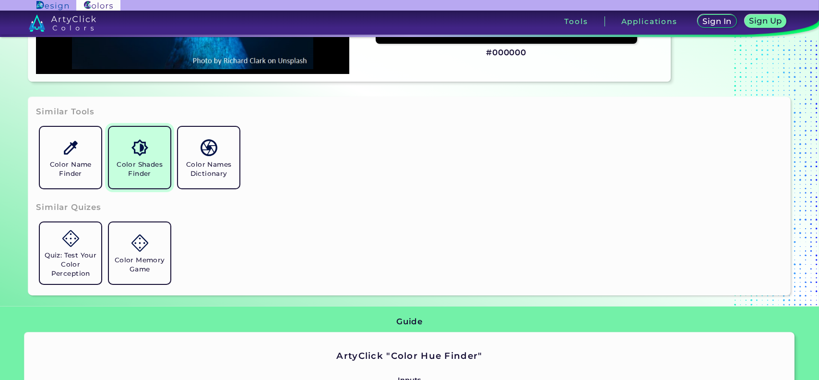 The height and width of the screenshot is (380, 819). I want to click on img: ArtyClick Design logo, so click(52, 5).